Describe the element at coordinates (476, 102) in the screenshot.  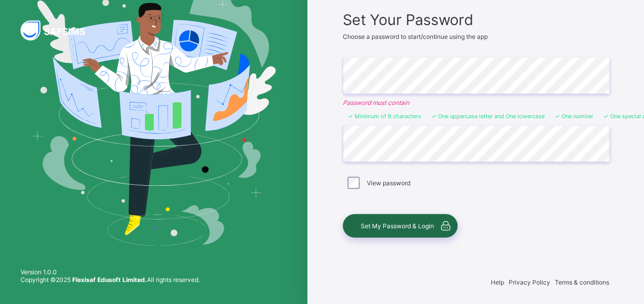
I see `em: Password must contain` at that location.